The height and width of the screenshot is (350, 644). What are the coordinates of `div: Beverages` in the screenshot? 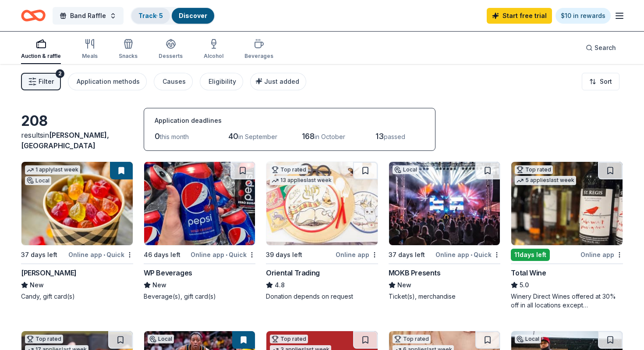 It's located at (259, 56).